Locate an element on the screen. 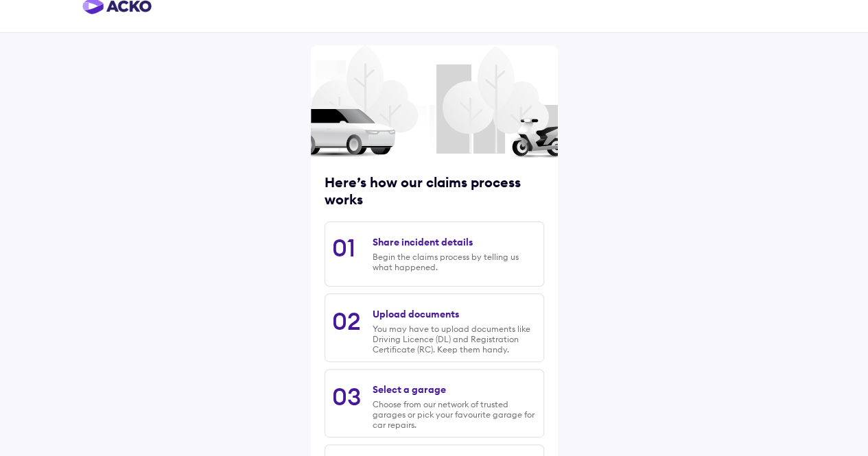 This screenshot has height=456, width=868. div: Choose from our network of trusted garages or pick your favourite garage for car repairs. is located at coordinates (454, 414).